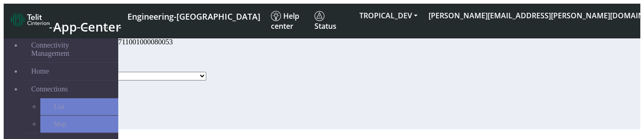 This screenshot has width=644, height=139. I want to click on a: Connectivity Management, so click(70, 50).